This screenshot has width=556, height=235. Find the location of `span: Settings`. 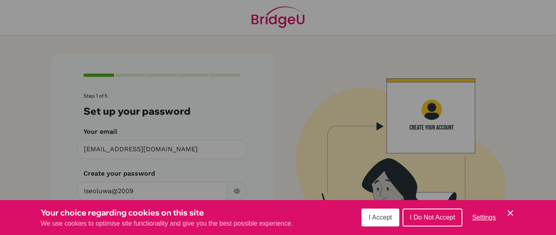

span: Settings is located at coordinates (484, 217).